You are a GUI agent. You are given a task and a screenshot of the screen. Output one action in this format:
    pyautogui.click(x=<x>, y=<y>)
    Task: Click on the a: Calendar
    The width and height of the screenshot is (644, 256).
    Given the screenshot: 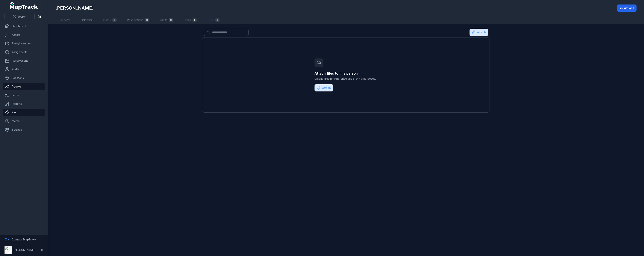 What is the action you would take?
    pyautogui.click(x=86, y=20)
    